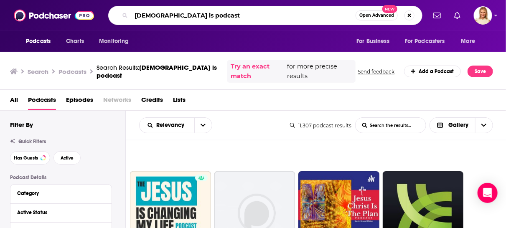 The image size is (506, 228). What do you see at coordinates (152, 102) in the screenshot?
I see `span: Credits` at bounding box center [152, 102].